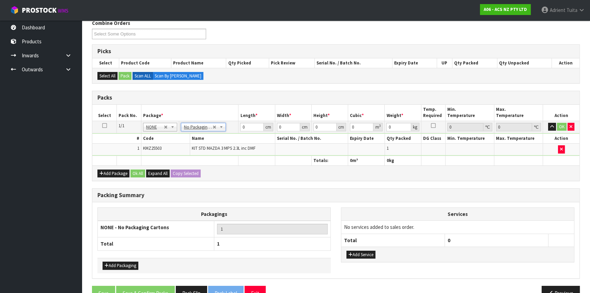 The image size is (590, 293). I want to click on button: Add Packaging, so click(120, 266).